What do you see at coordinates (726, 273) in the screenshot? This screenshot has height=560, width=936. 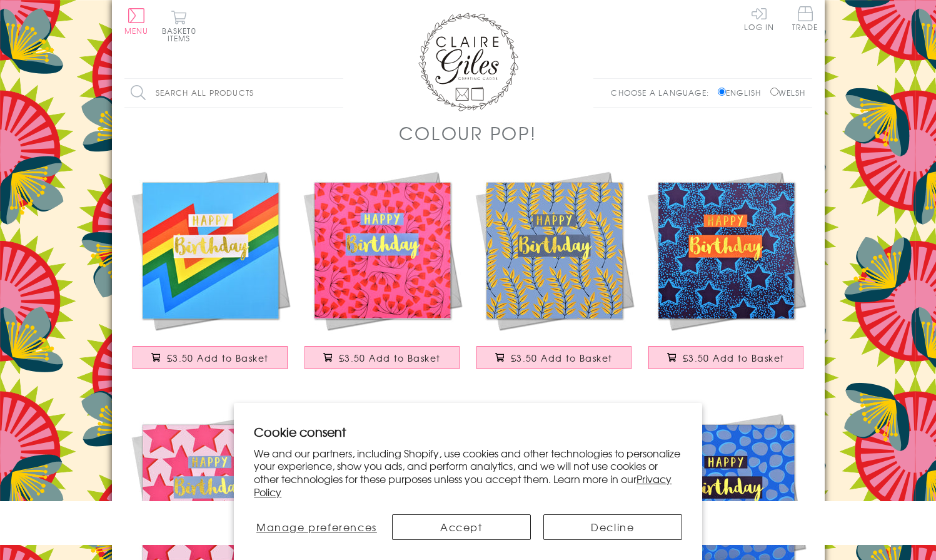 I see `a: Birthday Card, Blue Stars, Happy Birthday, text foiled in shiny gold £3.50 Add to Basket` at bounding box center [726, 273].